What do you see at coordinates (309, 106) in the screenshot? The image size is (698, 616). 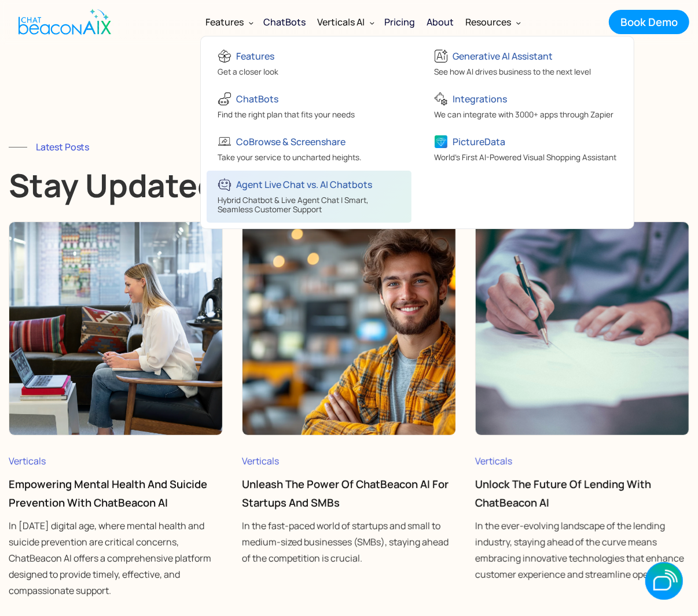 I see `a: ChatBotsFind the right plan that fits your needs` at bounding box center [309, 106].